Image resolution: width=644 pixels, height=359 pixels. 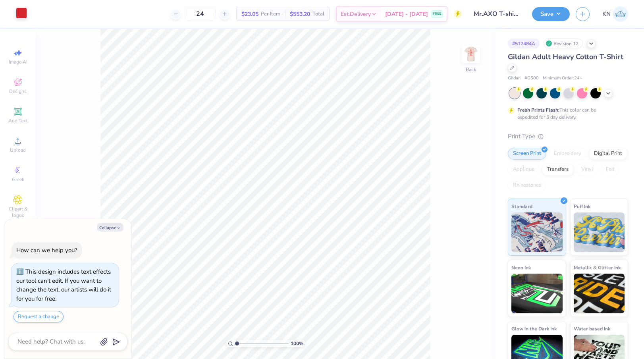 What do you see at coordinates (599, 293) in the screenshot?
I see `img: Metallic & Glitter Ink` at bounding box center [599, 293].